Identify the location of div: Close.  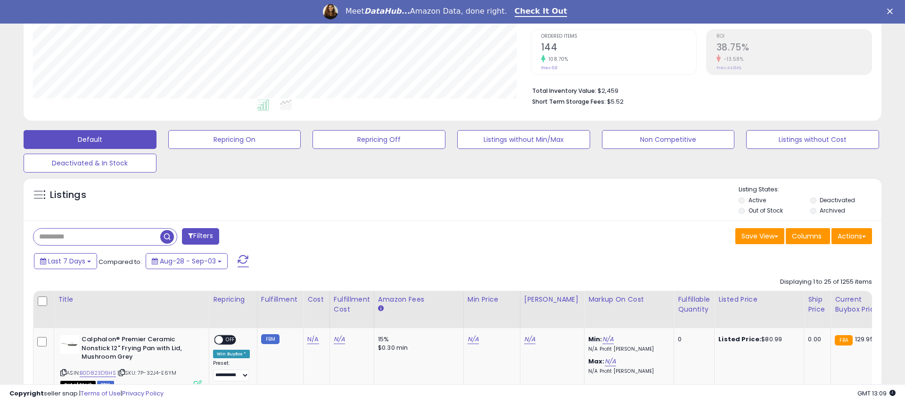
(892, 11).